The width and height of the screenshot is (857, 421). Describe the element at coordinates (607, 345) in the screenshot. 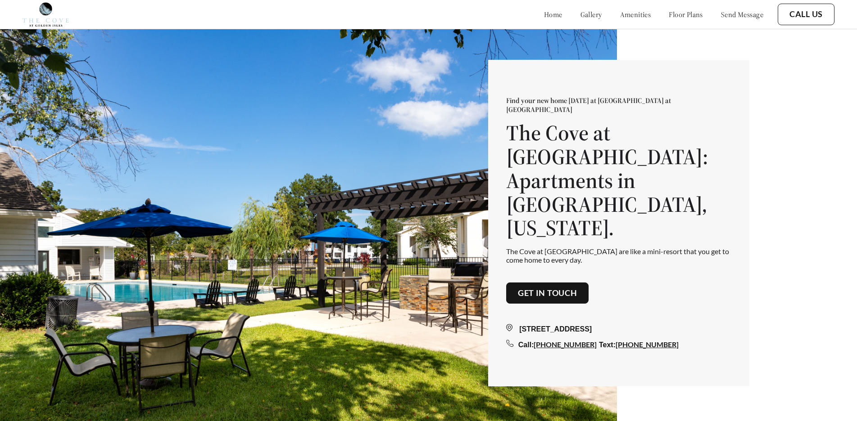

I see `span: Text:` at that location.